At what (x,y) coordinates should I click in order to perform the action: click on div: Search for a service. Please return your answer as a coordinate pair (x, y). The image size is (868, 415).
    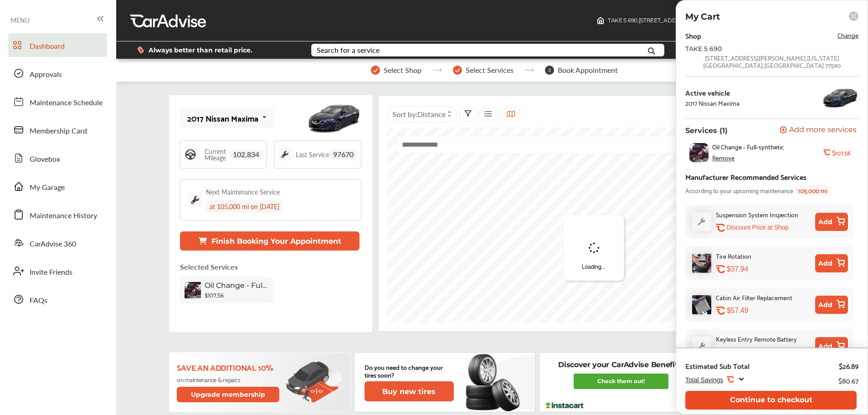
    Looking at the image, I should click on (348, 50).